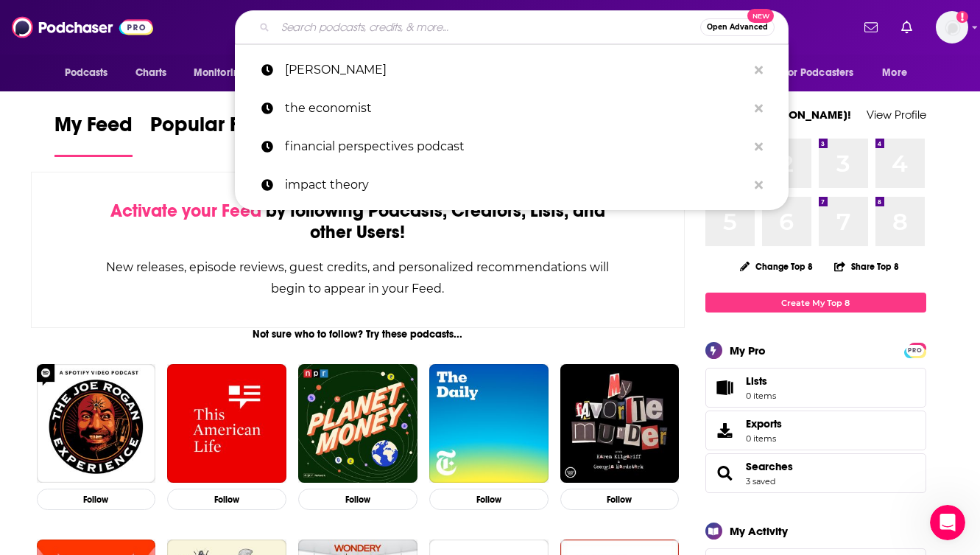 The image size is (980, 555). Describe the element at coordinates (759, 530) in the screenshot. I see `div: My Activity` at that location.